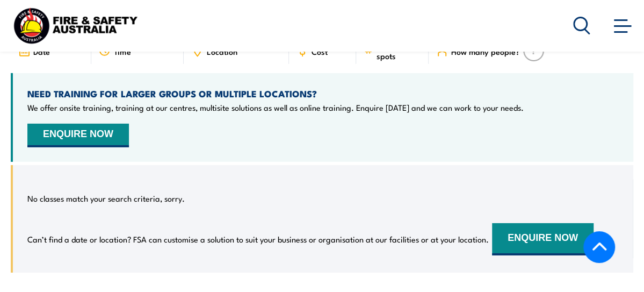 This screenshot has height=292, width=644. What do you see at coordinates (258, 239) in the screenshot?
I see `p: Can’t find a date or location? FSA can customise a solution to suit your business or organisation...` at bounding box center [258, 239].